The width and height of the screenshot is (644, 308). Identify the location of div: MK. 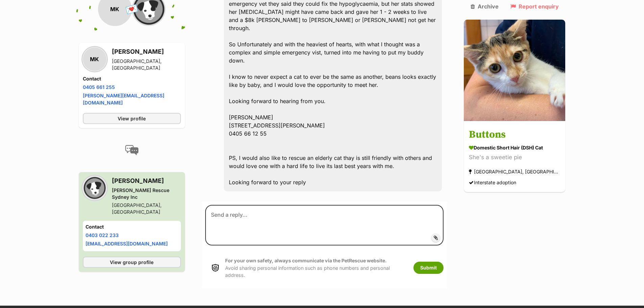
(95, 59).